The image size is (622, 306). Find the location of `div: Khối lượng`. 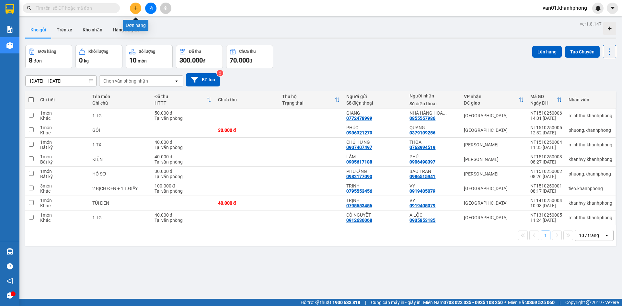

div: Khối lượng is located at coordinates (98, 52).